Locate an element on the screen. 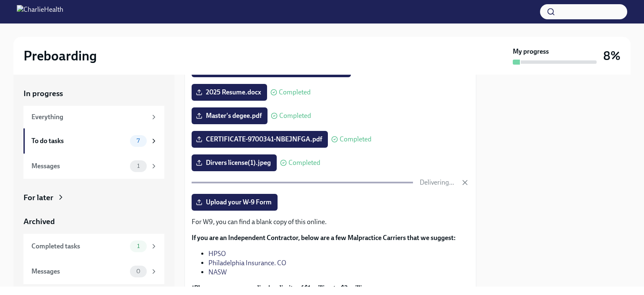 Image resolution: width=644 pixels, height=295 pixels. a: NASW is located at coordinates (218, 272).